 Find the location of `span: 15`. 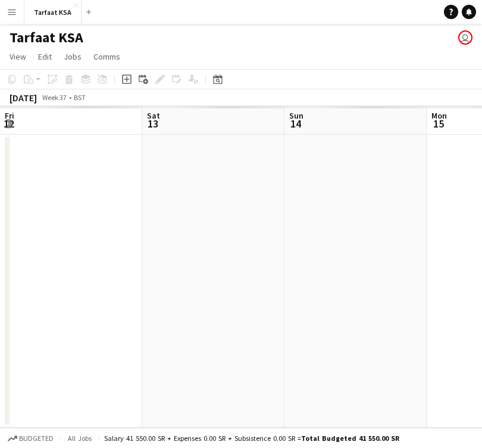

span: 15 is located at coordinates (438, 123).